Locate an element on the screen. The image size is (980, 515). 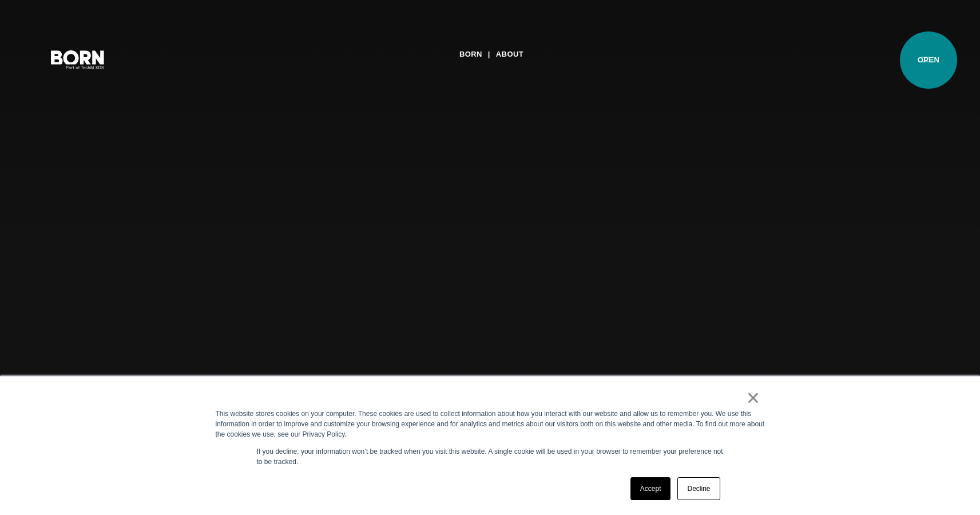
p: If you decline, your information won’t be tracked when you visit this website. A single cookie wi... is located at coordinates (490, 456).